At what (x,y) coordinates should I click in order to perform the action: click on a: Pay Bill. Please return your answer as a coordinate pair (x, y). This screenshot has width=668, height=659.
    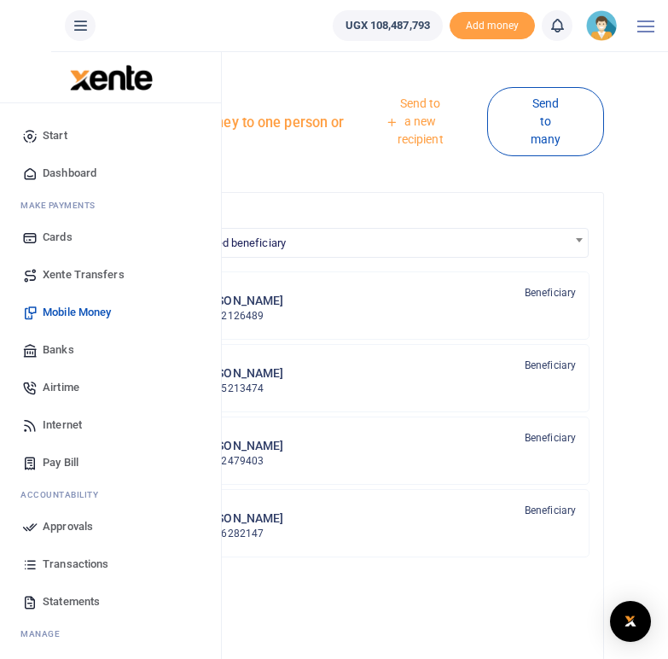
    Looking at the image, I should click on (110, 463).